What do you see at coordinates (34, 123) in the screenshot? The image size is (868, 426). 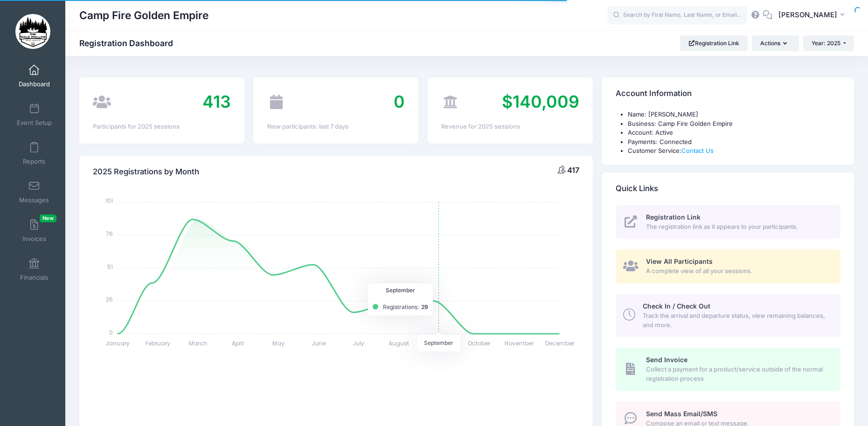 I see `span: Event Setup` at bounding box center [34, 123].